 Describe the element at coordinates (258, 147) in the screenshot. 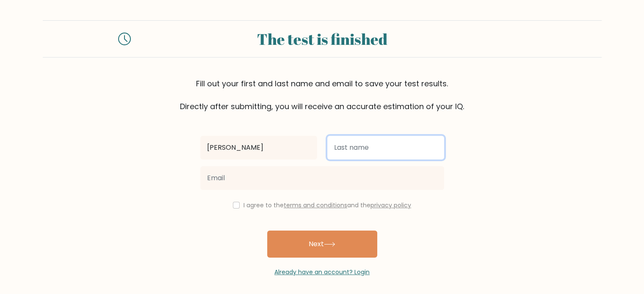

I see `input: First name` at that location.